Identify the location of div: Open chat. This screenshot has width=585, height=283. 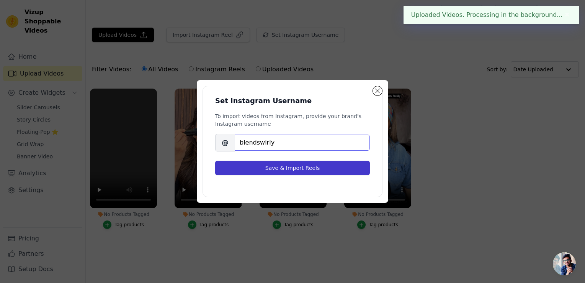
(565, 264).